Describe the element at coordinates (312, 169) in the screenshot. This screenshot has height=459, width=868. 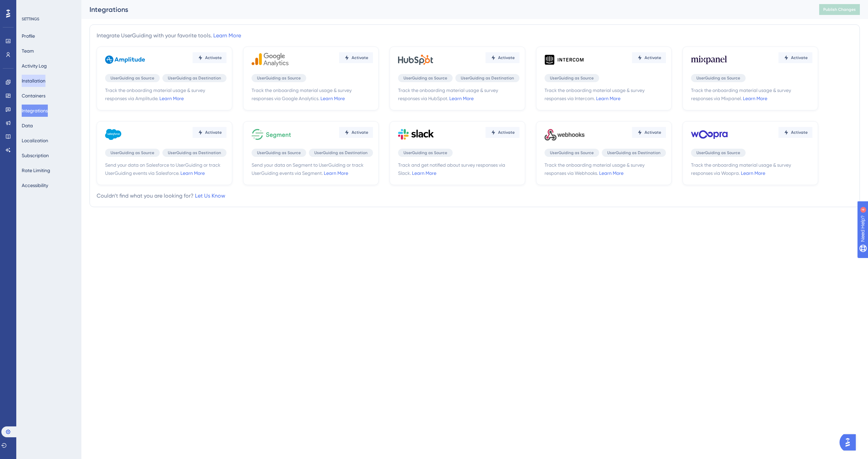
I see `span: Send your data on Segment to UserGuiding or track UserGuiding events via Segment.` at that location.